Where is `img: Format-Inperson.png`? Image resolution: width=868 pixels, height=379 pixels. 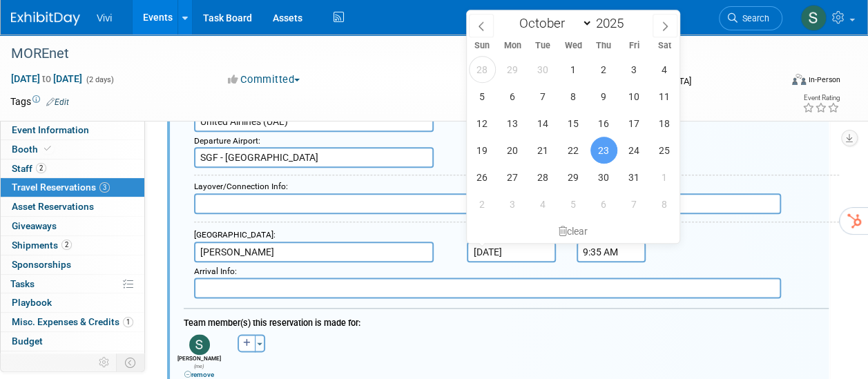 img: Format-Inperson.png is located at coordinates (799, 80).